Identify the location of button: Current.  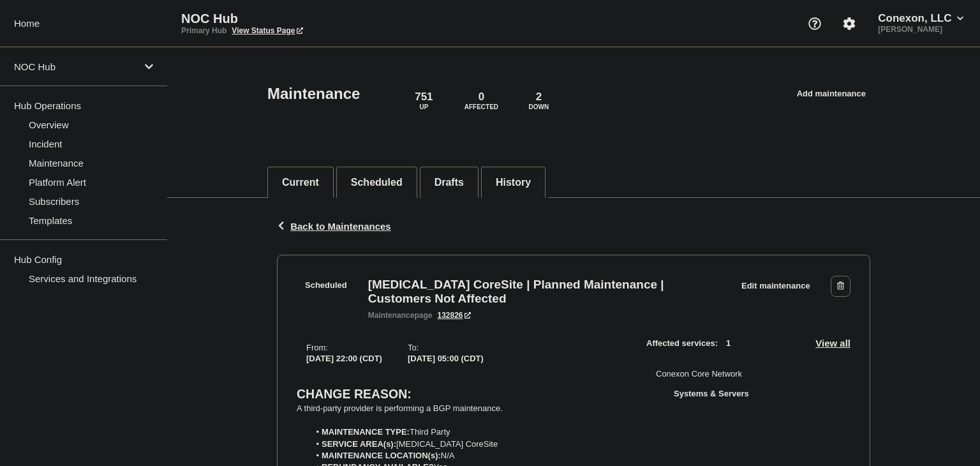
(301, 182).